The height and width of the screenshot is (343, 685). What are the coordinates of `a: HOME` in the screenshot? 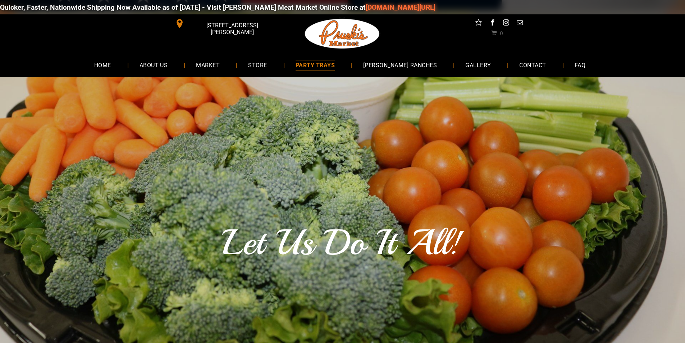 It's located at (102, 65).